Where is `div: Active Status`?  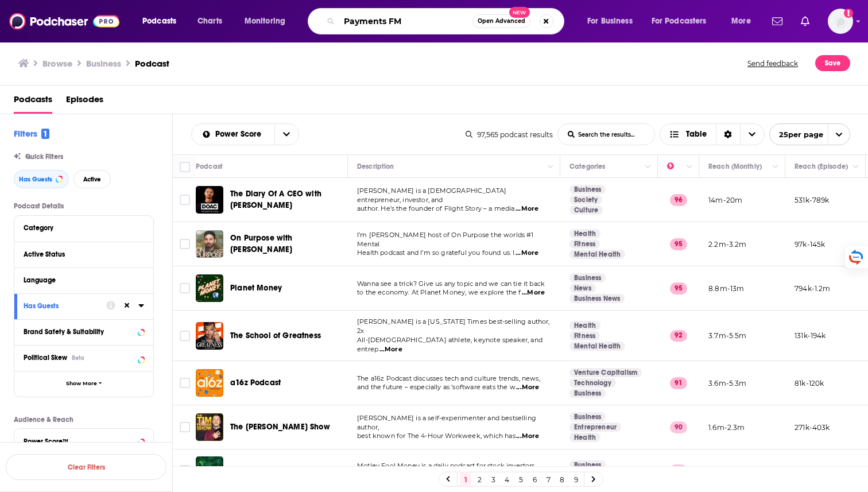 div: Active Status is located at coordinates (80, 254).